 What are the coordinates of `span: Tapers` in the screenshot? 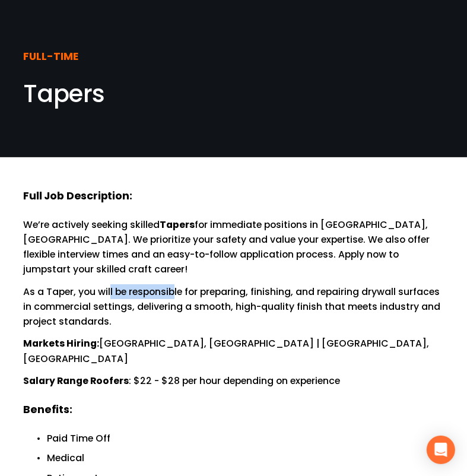 It's located at (64, 94).